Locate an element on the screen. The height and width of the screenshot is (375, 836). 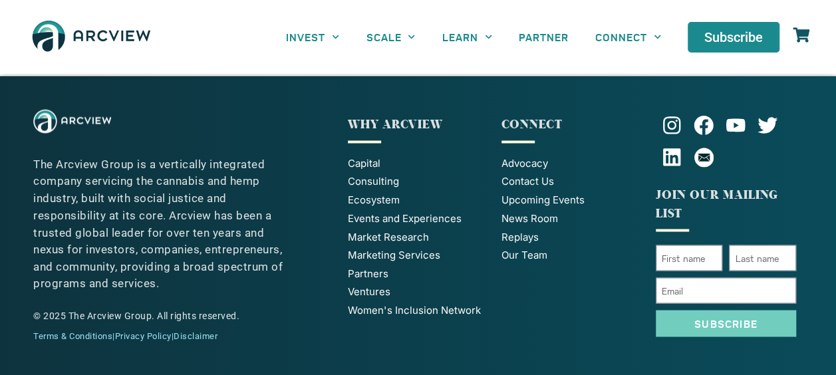
a: Women's Inclusion Network is located at coordinates (418, 310).